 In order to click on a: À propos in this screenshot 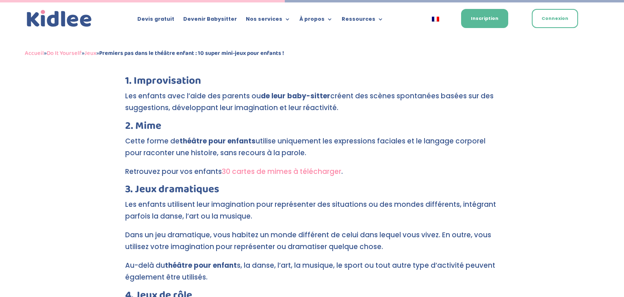, I will do `click(316, 21)`.